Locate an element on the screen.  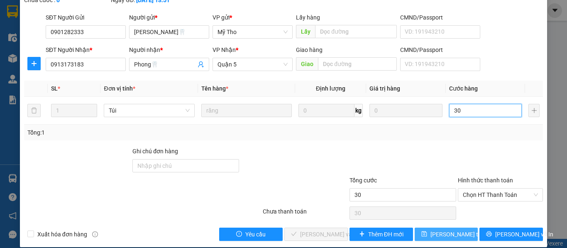
input: VD: Bàn, Ghế is located at coordinates (246, 110).